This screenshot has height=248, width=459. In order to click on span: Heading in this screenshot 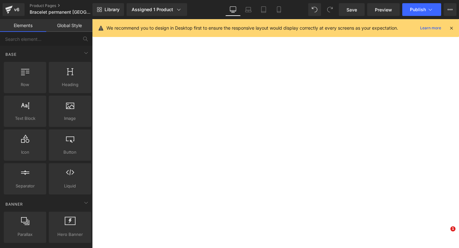, I will do `click(70, 84)`.